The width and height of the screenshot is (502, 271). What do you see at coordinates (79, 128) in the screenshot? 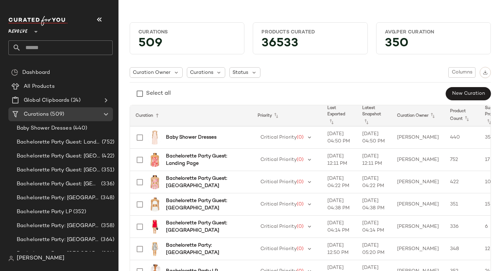
I see `span: (440)` at bounding box center [79, 128].